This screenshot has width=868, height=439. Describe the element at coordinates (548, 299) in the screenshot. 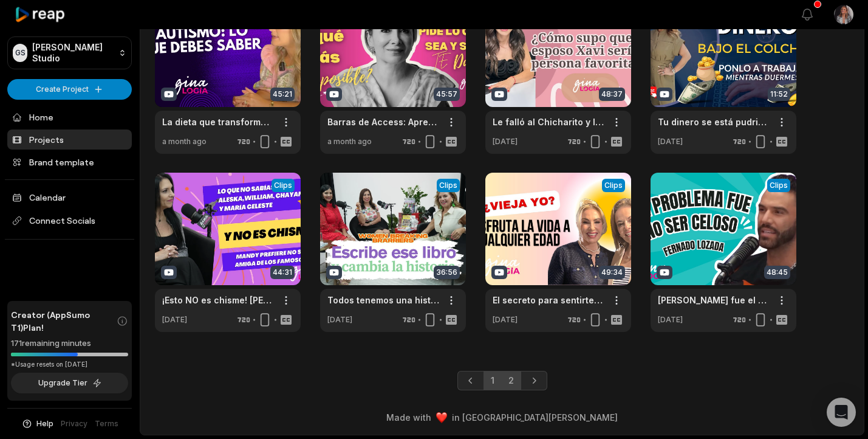

I see `a: El secreto para sentirte joven a los 50 🎉 #cocomarch #ginalogia #juventudacumulada` at that location.